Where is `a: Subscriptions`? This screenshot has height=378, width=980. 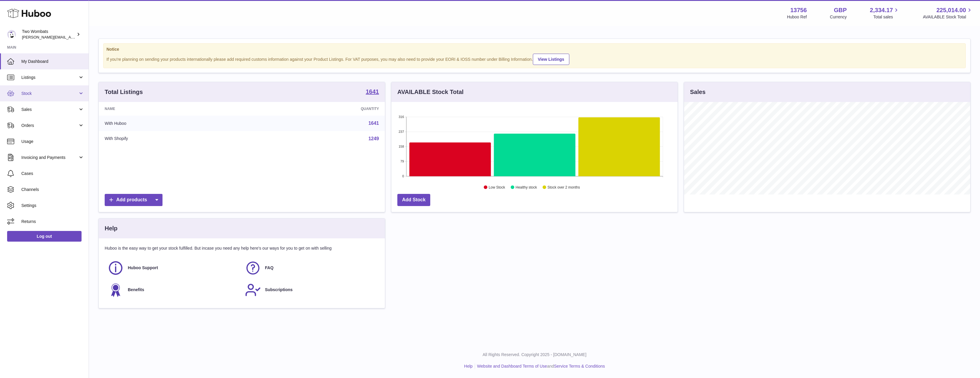 a: Subscriptions is located at coordinates (310, 290).